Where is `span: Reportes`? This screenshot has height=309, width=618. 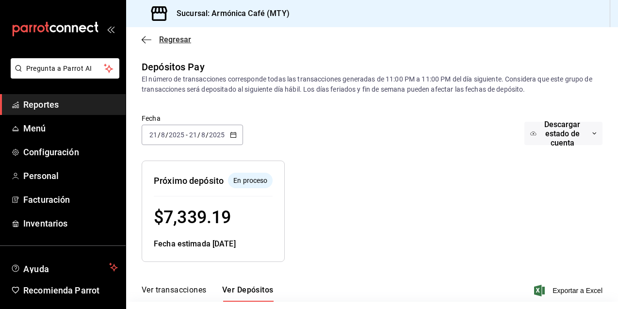
span: Reportes is located at coordinates (70, 104).